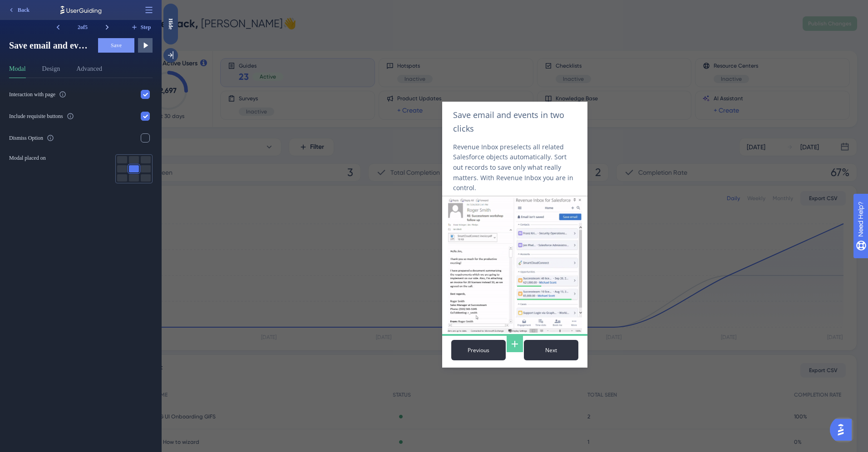  What do you see at coordinates (116, 45) in the screenshot?
I see `button: Save` at bounding box center [116, 45].